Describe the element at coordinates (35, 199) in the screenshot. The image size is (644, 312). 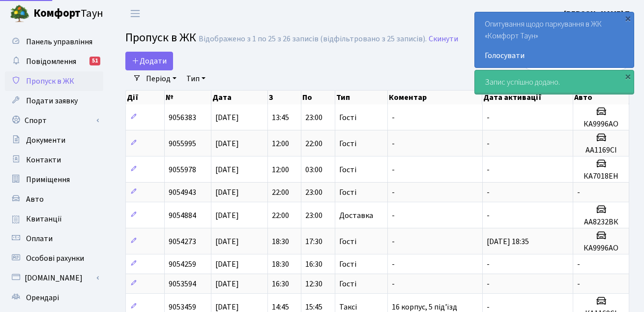
I see `span: Авто` at that location.